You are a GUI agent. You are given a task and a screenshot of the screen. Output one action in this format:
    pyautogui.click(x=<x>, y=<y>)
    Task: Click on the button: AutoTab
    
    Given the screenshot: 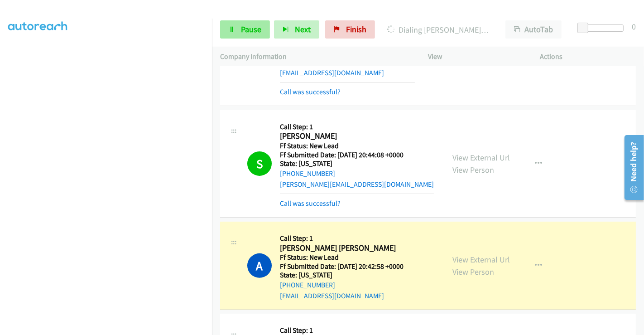 What is the action you would take?
    pyautogui.click(x=534, y=30)
    